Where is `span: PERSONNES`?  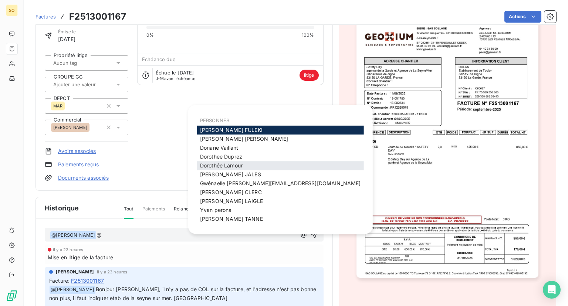
span: PERSONNES is located at coordinates (215, 120).